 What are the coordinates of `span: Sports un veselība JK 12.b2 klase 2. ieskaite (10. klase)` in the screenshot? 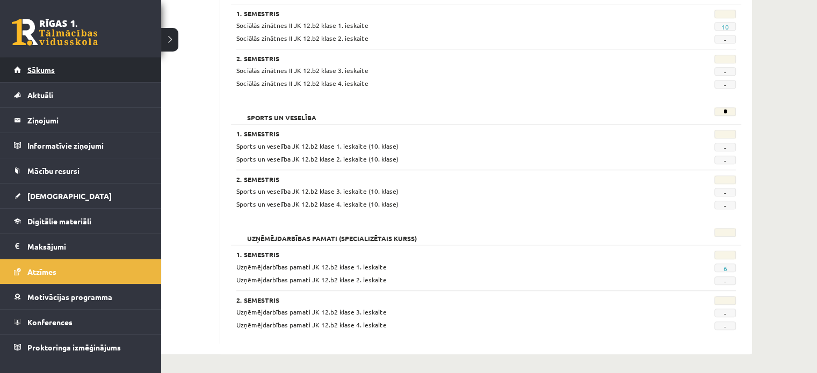 It's located at (317, 159).